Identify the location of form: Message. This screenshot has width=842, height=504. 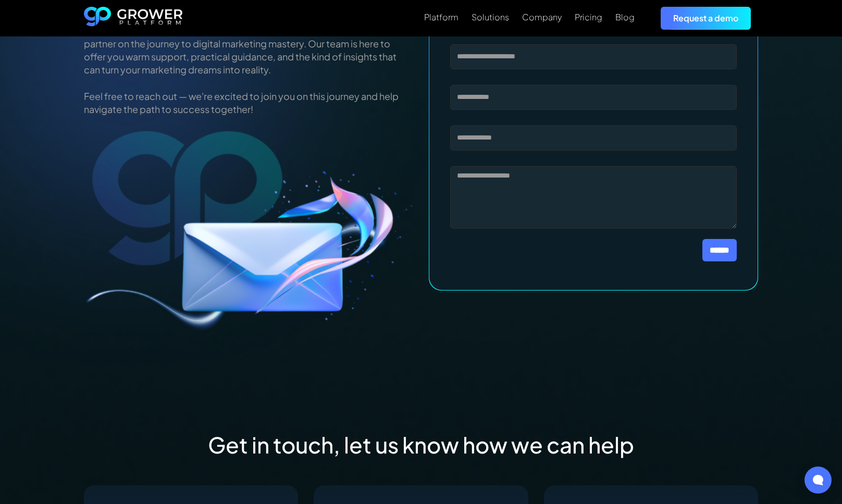
(594, 133).